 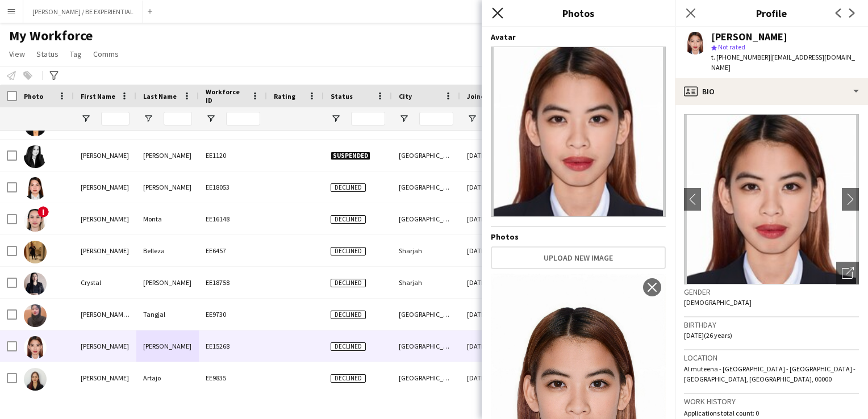 I want to click on span: My Workforce, so click(x=51, y=36).